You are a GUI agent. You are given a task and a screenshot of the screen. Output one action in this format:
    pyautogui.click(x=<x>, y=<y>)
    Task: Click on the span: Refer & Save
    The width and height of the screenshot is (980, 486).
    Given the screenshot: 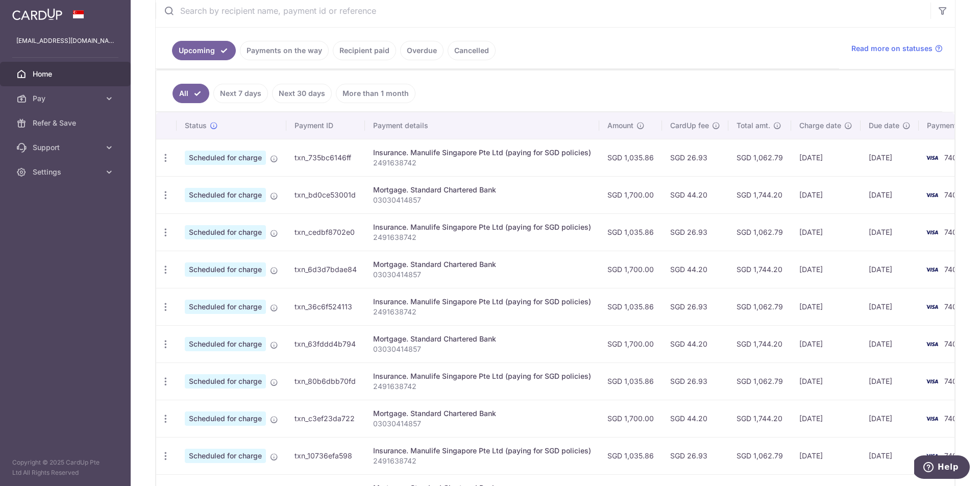 What is the action you would take?
    pyautogui.click(x=67, y=123)
    